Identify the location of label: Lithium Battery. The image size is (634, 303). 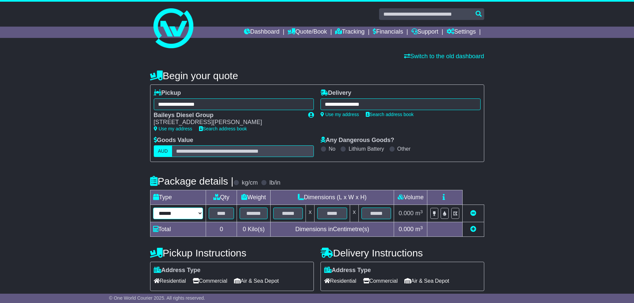
(366, 149).